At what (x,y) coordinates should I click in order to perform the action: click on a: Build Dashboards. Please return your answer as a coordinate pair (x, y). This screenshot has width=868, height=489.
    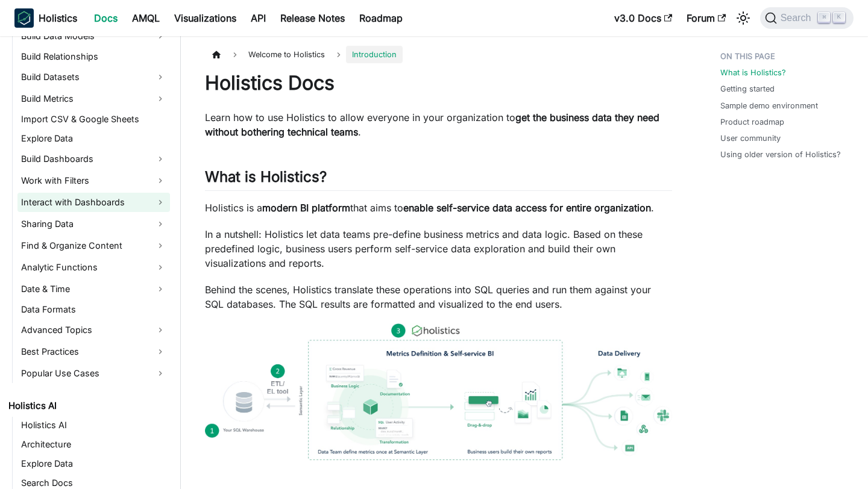
    Looking at the image, I should click on (93, 159).